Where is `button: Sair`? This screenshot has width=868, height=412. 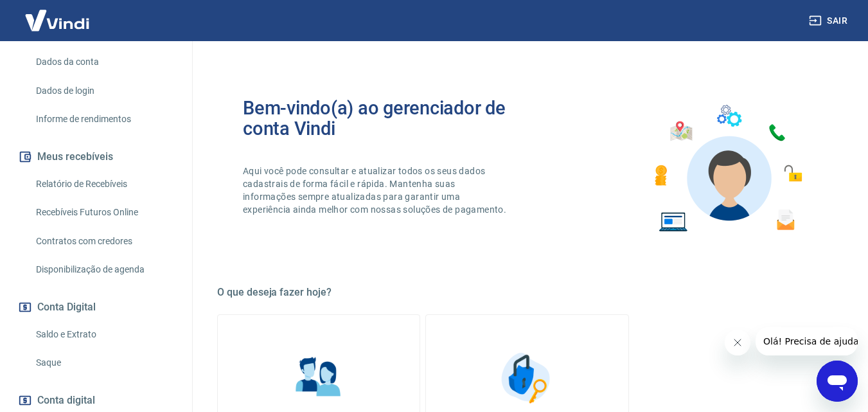 button: Sair is located at coordinates (830, 21).